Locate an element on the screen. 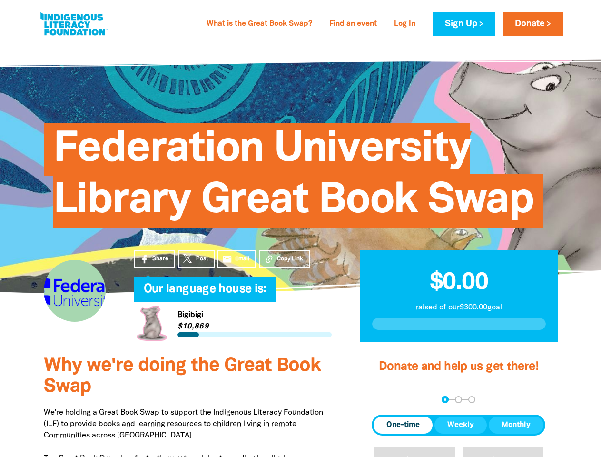  span: Donate and help us get there! is located at coordinates (459, 367).